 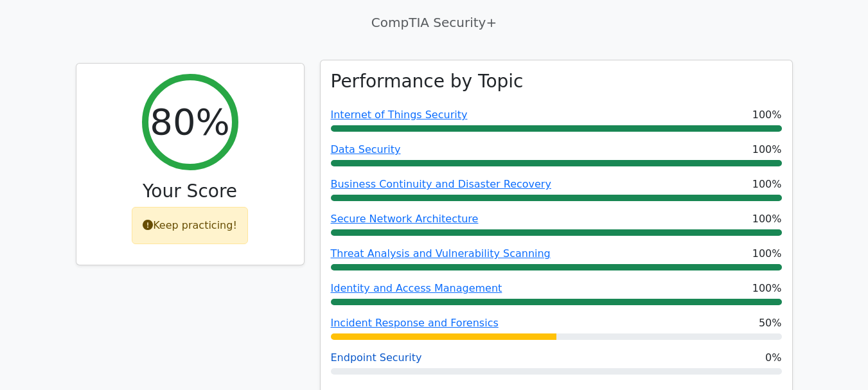 What do you see at coordinates (414, 323) in the screenshot?
I see `a: Incident Response and Forensics` at bounding box center [414, 323].